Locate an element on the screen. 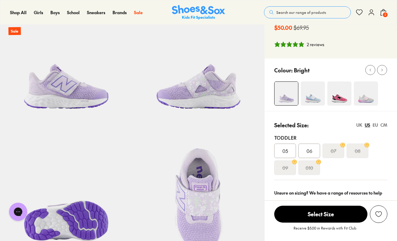 The width and height of the screenshot is (397, 241). a: Shop All is located at coordinates (18, 12).